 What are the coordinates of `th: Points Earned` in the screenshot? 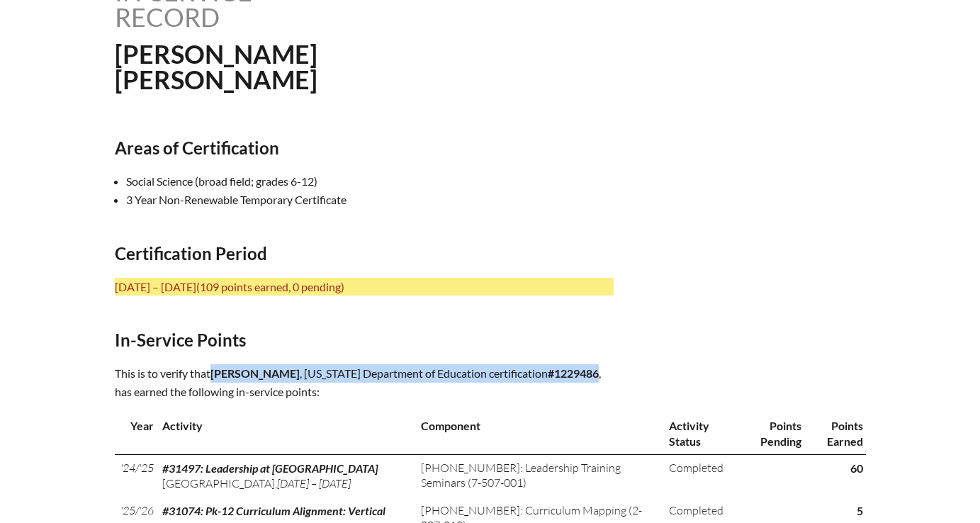 It's located at (835, 433).